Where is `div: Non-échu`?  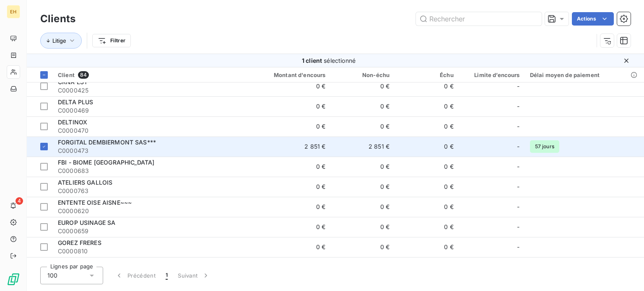
div: Non-échu is located at coordinates (362, 75).